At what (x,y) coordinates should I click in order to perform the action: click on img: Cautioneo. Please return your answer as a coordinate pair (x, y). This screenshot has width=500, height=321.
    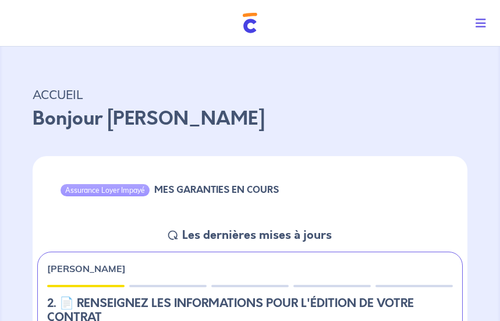
    Looking at the image, I should click on (250, 23).